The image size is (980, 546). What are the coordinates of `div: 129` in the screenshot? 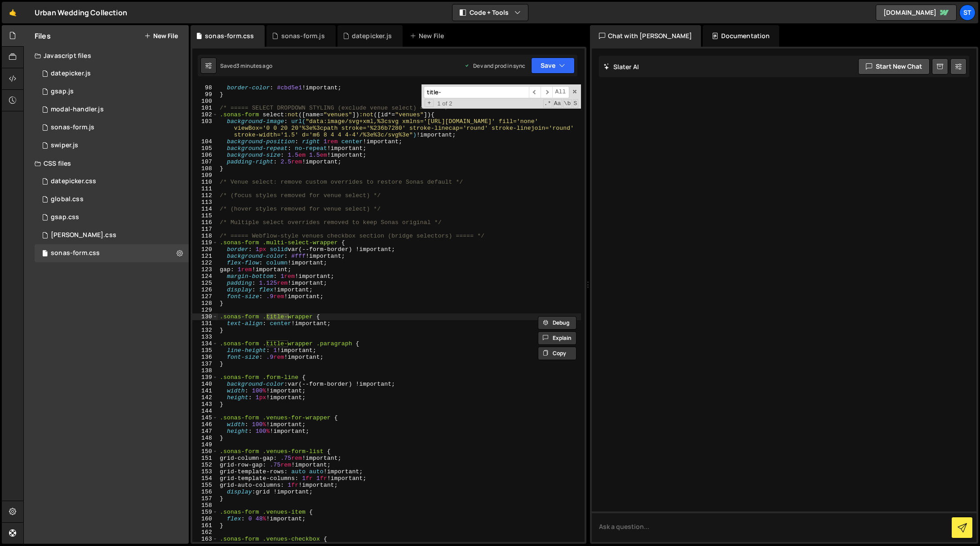 It's located at (205, 310).